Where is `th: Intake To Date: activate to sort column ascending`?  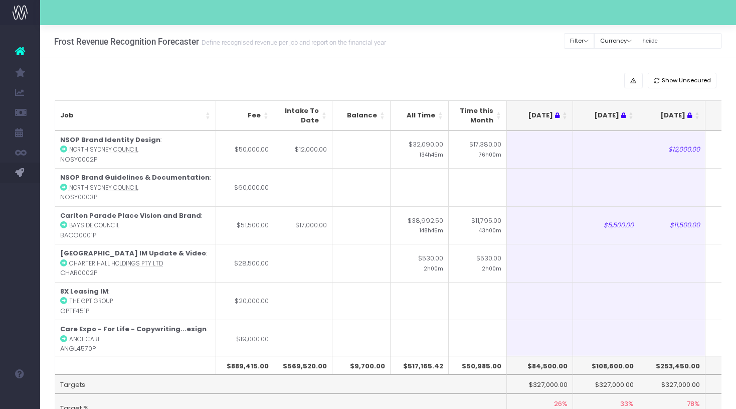
th: Intake To Date: activate to sort column ascending is located at coordinates (303, 115).